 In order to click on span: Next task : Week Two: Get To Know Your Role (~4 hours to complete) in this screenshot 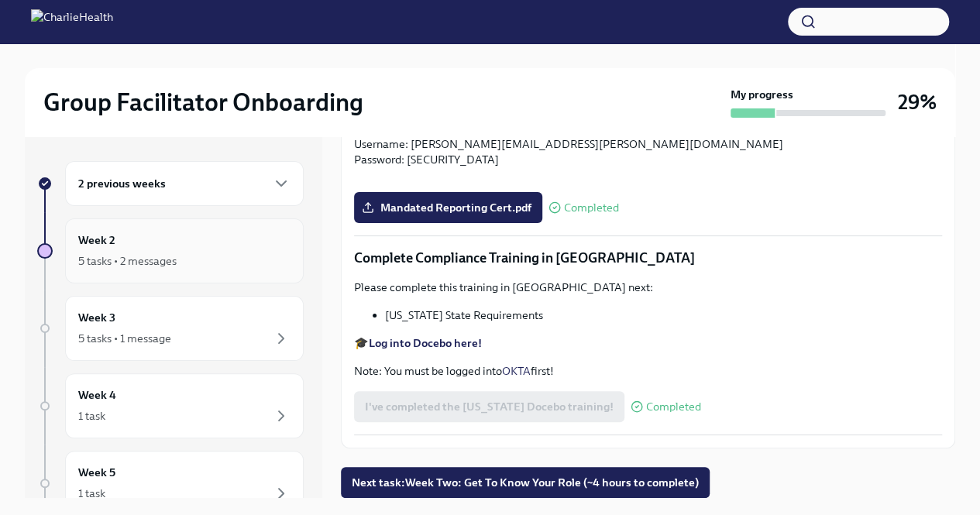, I will do `click(525, 482)`.